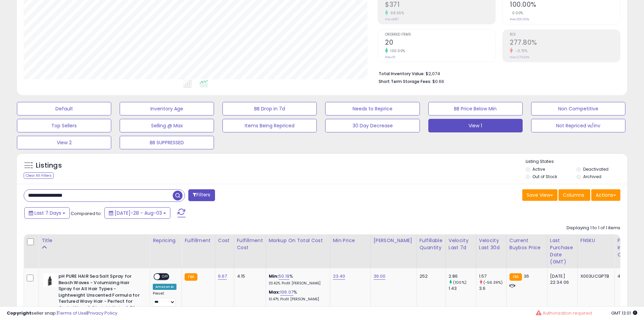  What do you see at coordinates (372, 126) in the screenshot?
I see `button: 30 Day Decrease` at bounding box center [372, 126].